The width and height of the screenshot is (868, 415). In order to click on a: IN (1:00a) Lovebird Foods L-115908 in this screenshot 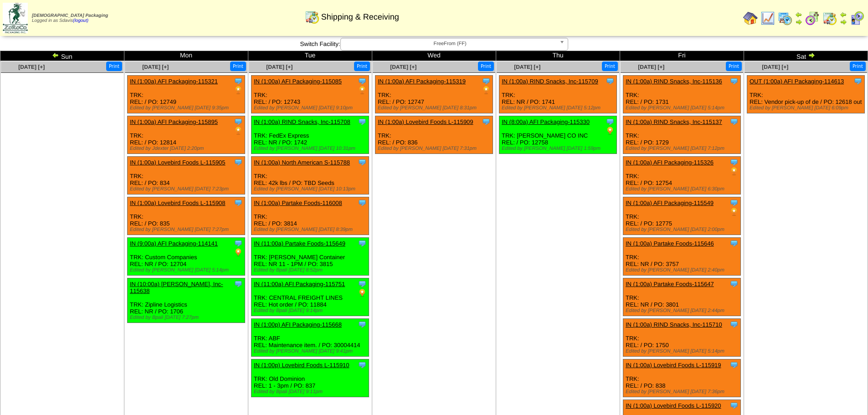, I will do `click(178, 203)`.